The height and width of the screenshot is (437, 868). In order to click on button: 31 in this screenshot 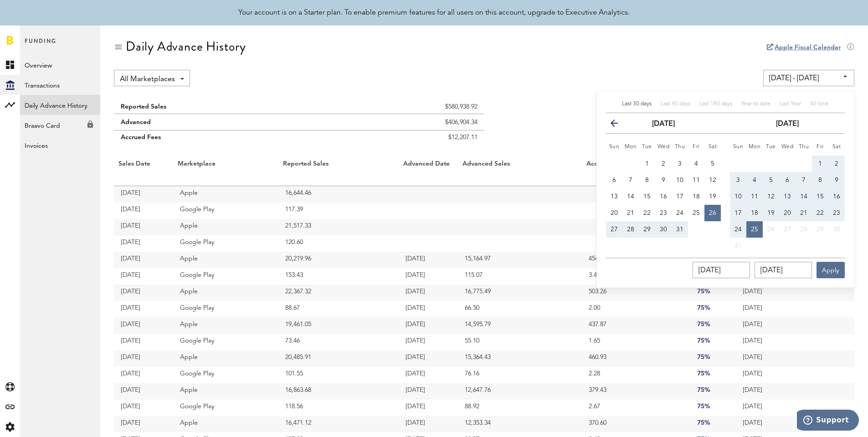, I will do `click(680, 230)`.